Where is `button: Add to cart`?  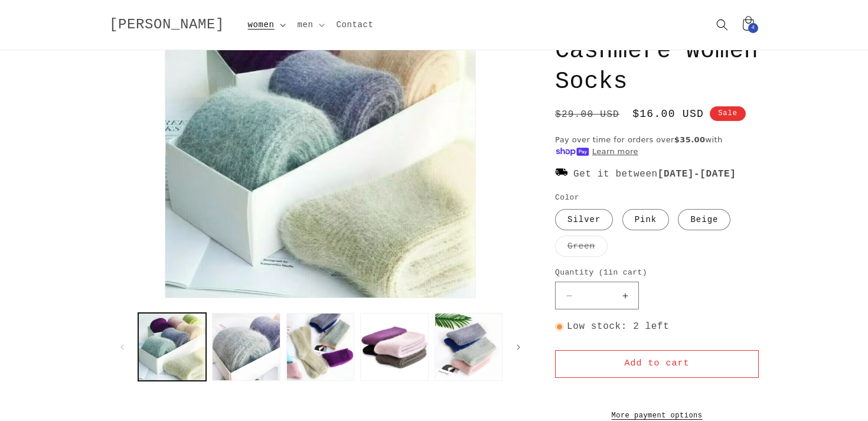
button: Add to cart is located at coordinates (657, 363).